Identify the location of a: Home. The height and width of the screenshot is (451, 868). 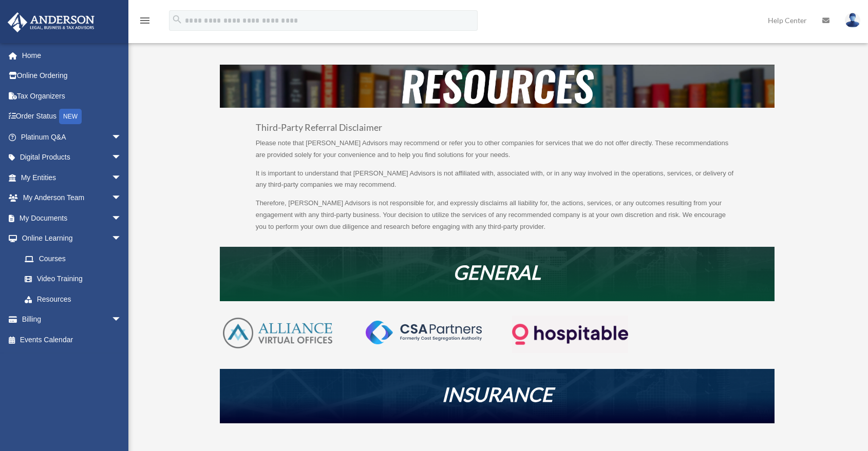
(72, 55).